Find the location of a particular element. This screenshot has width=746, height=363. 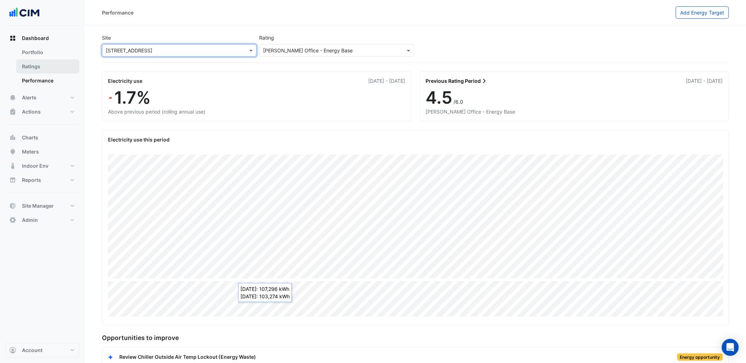

span: Site Manager is located at coordinates (38, 206).